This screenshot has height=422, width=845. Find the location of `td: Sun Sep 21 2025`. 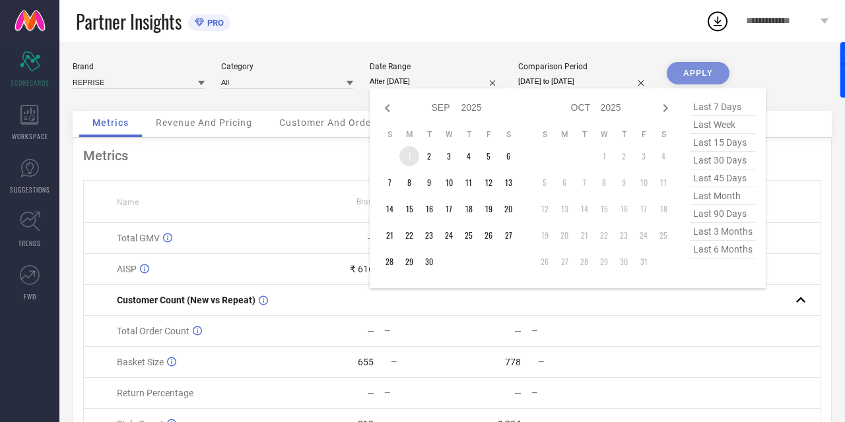

td: Sun Sep 21 2025 is located at coordinates (389, 236).